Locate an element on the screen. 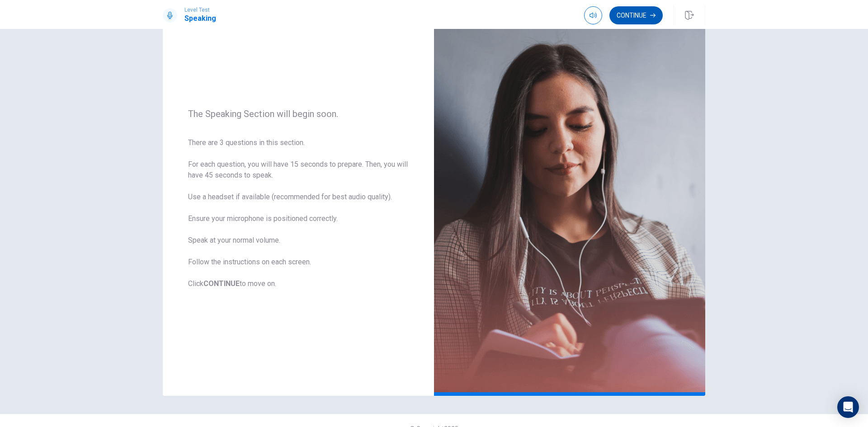  b: CONTINUE is located at coordinates (221, 284).